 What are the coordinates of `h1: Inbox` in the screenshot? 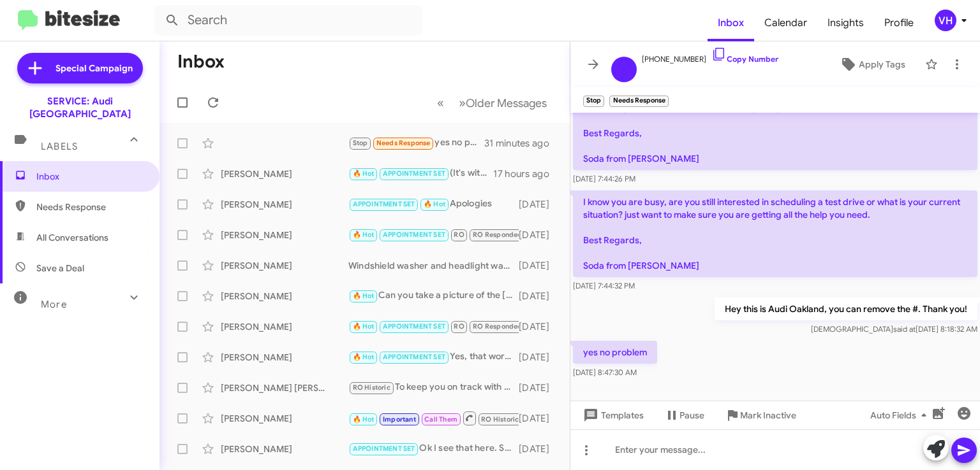 It's located at (201, 62).